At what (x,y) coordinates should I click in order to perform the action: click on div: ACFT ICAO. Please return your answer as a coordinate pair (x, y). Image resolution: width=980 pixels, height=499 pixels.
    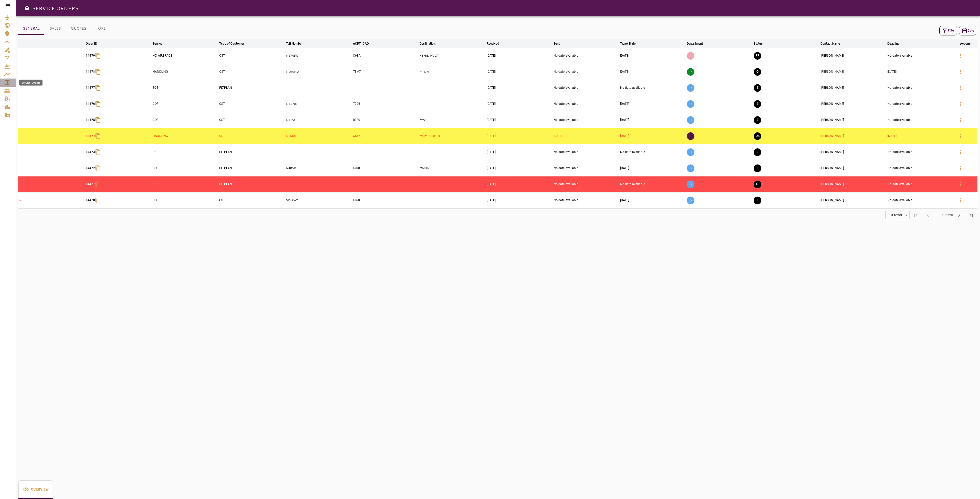
    Looking at the image, I should click on (361, 44).